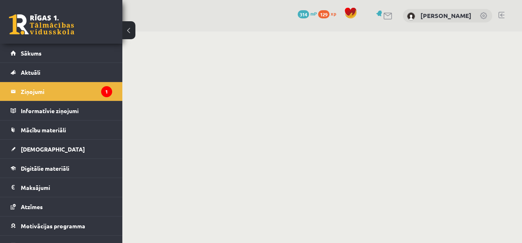  Describe the element at coordinates (333, 13) in the screenshot. I see `span: xp` at that location.